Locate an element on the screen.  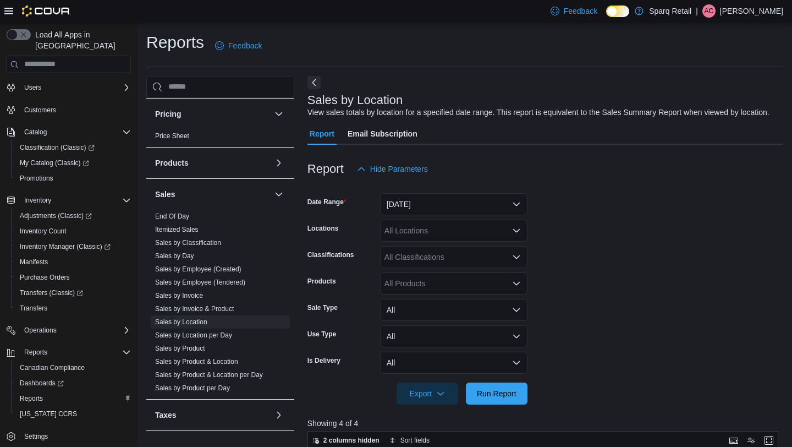
a: Sales by Day is located at coordinates (174, 256).